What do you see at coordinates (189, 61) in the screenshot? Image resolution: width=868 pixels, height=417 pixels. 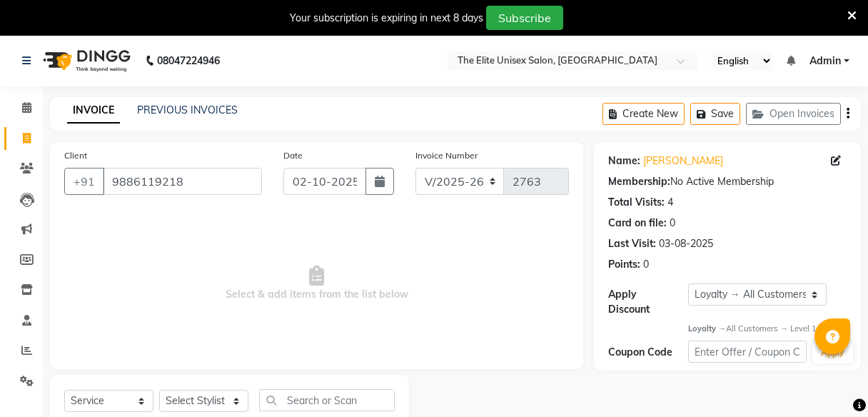 I see `b: 08047224946` at bounding box center [189, 61].